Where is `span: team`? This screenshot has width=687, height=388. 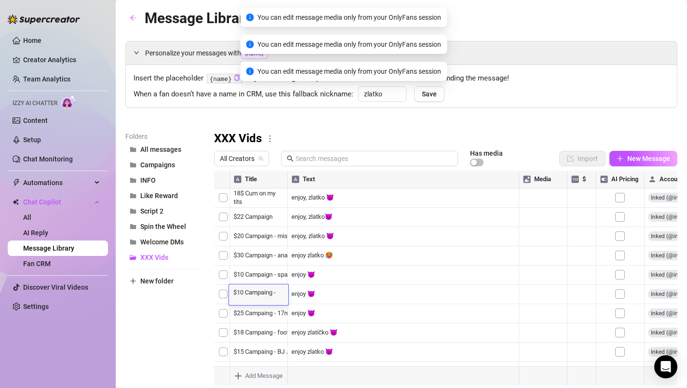 span: team is located at coordinates (261, 159).